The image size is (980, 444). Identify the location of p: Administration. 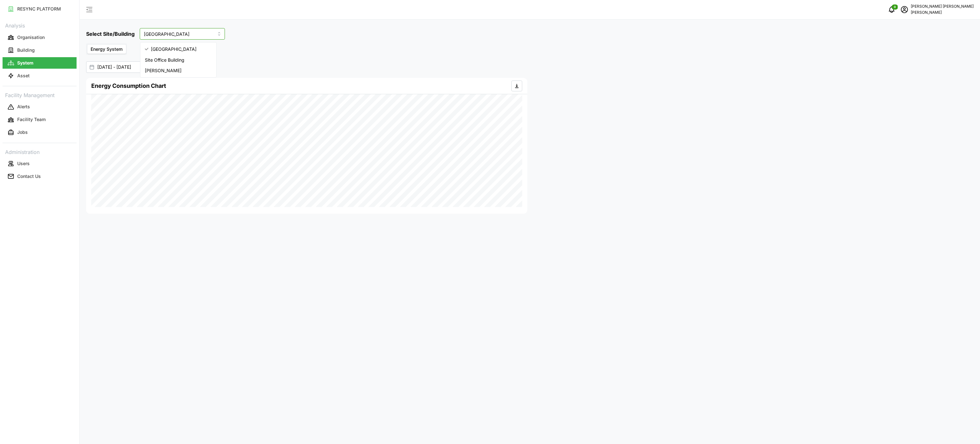
(40, 151).